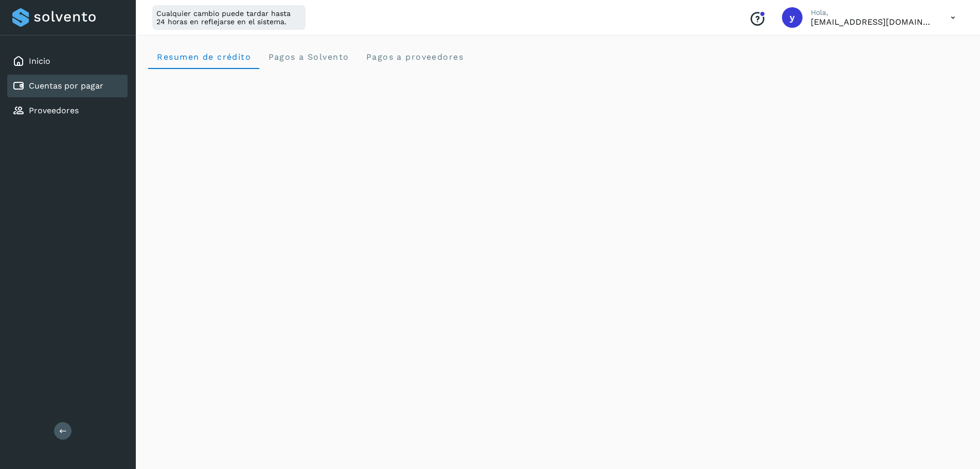 This screenshot has width=980, height=469. What do you see at coordinates (67, 111) in the screenshot?
I see `div: Proveedores` at bounding box center [67, 111].